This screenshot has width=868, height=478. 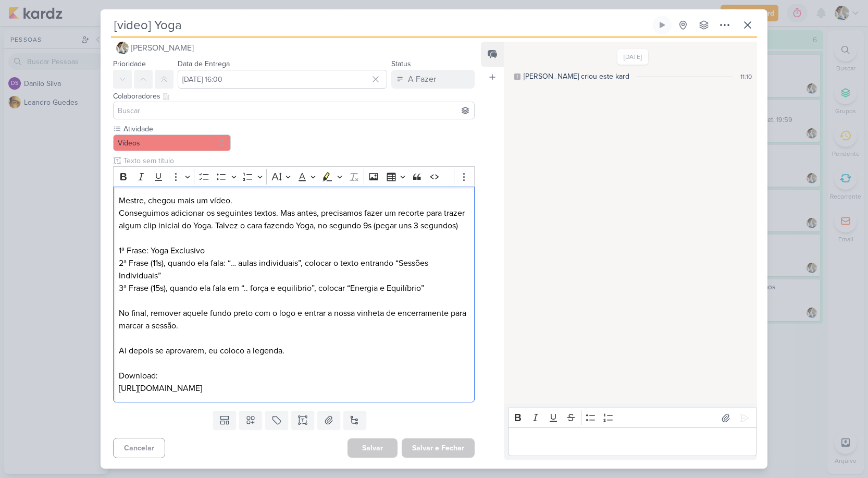 What do you see at coordinates (401, 64) in the screenshot?
I see `label: Status` at bounding box center [401, 64].